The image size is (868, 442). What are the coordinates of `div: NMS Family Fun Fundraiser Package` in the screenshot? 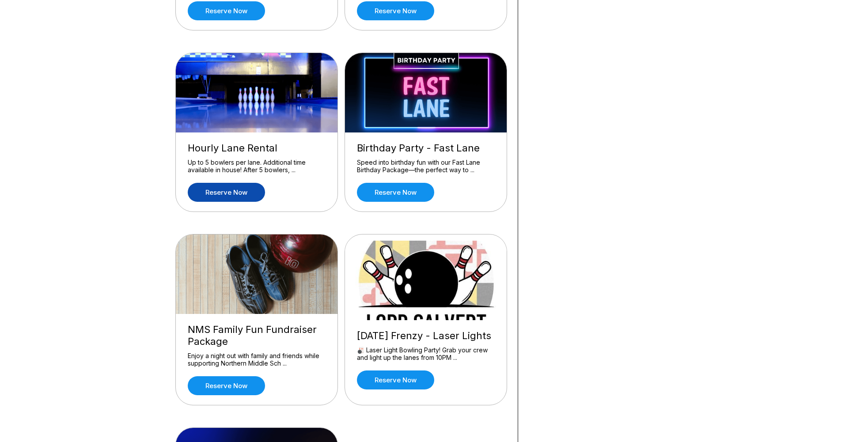 It's located at (256, 336).